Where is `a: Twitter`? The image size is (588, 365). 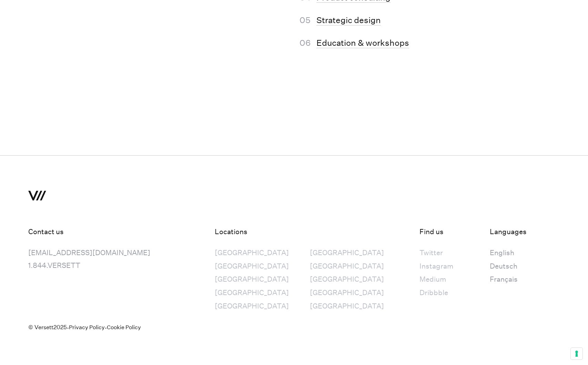
a: Twitter is located at coordinates (436, 253).